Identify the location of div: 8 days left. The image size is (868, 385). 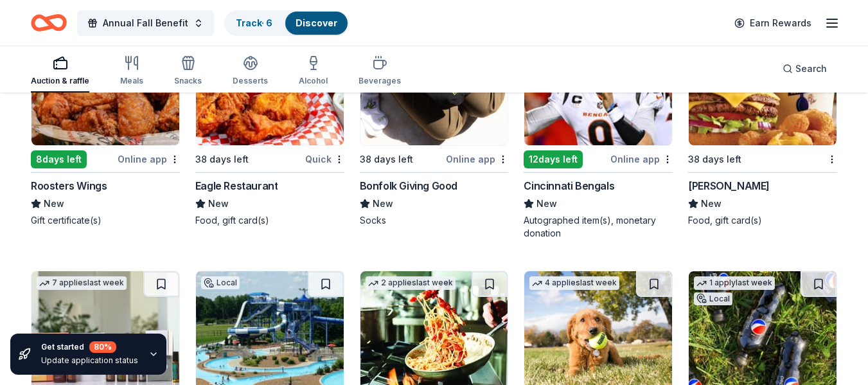
(59, 159).